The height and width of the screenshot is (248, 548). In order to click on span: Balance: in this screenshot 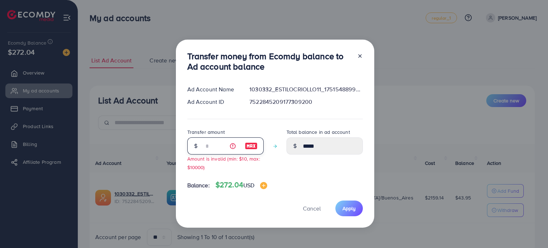, I will do `click(198, 185)`.